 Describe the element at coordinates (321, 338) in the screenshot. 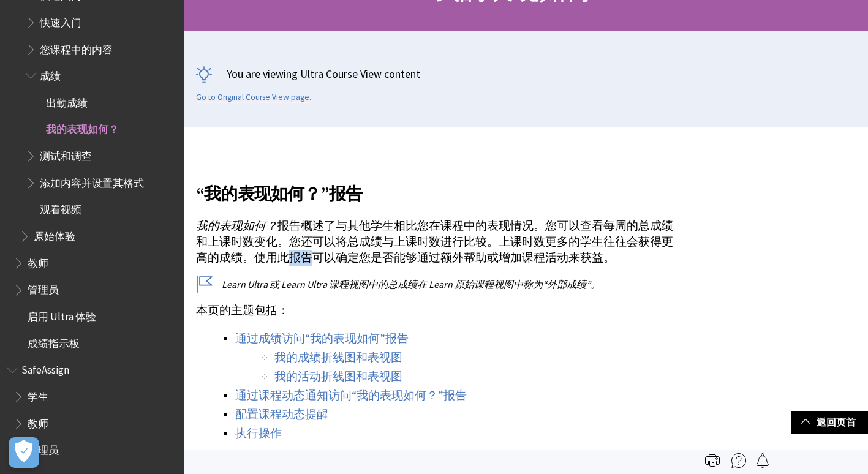

I see `a: 通过成绩访问“我的表现如何”报告` at that location.